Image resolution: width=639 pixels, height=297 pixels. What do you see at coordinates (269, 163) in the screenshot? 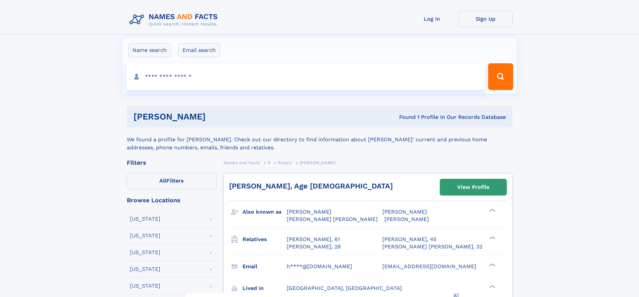
I see `a: R` at bounding box center [269, 163].